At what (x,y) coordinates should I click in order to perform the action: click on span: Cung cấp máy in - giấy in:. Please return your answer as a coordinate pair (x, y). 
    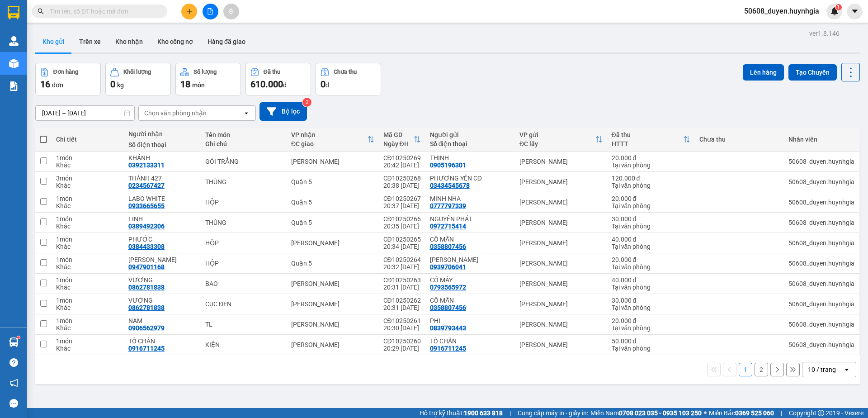
    Looking at the image, I should click on (553, 413).